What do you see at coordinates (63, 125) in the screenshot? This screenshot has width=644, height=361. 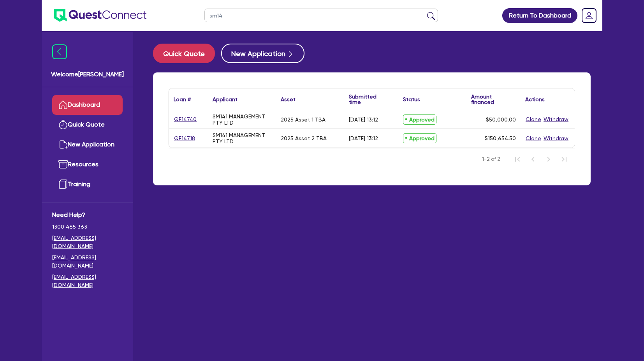 I see `img: quick-quote` at bounding box center [63, 125].